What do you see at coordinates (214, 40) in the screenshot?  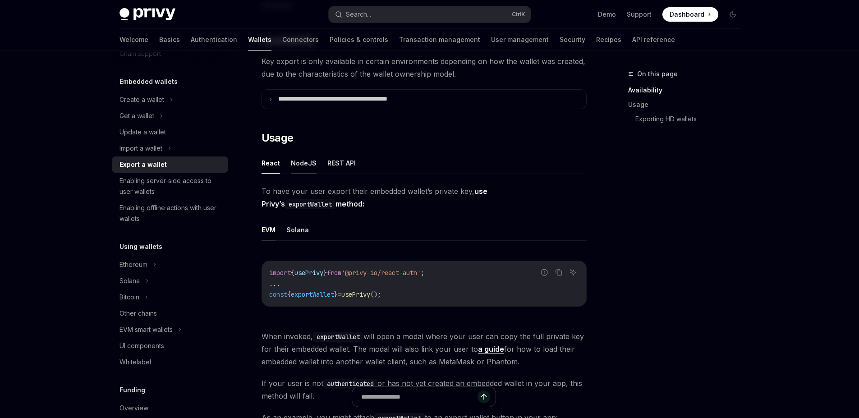 I see `a: Authentication` at bounding box center [214, 40].